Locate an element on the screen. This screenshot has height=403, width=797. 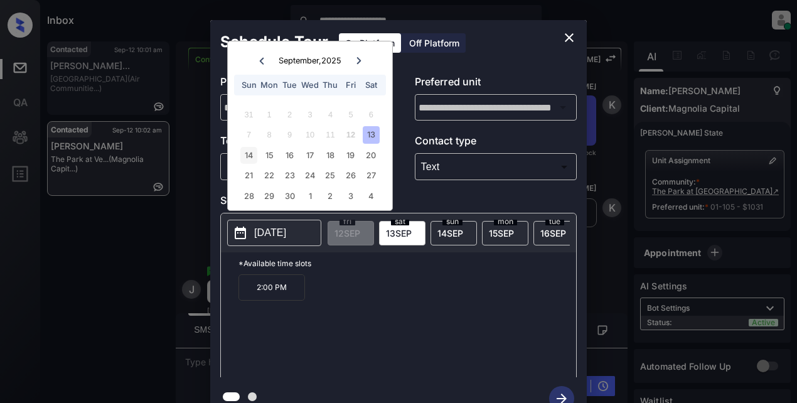
div: month 2025-09 is located at coordinates (310, 155).